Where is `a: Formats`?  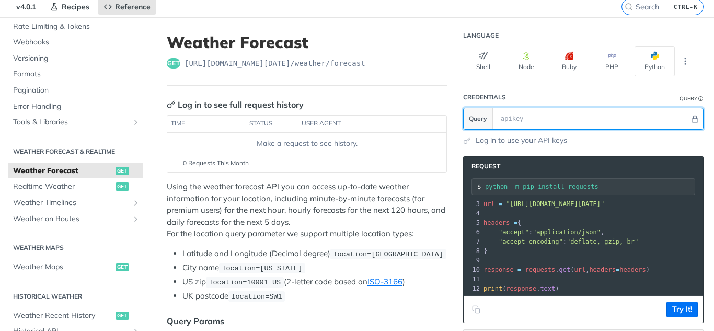
a: Formats is located at coordinates (75, 74).